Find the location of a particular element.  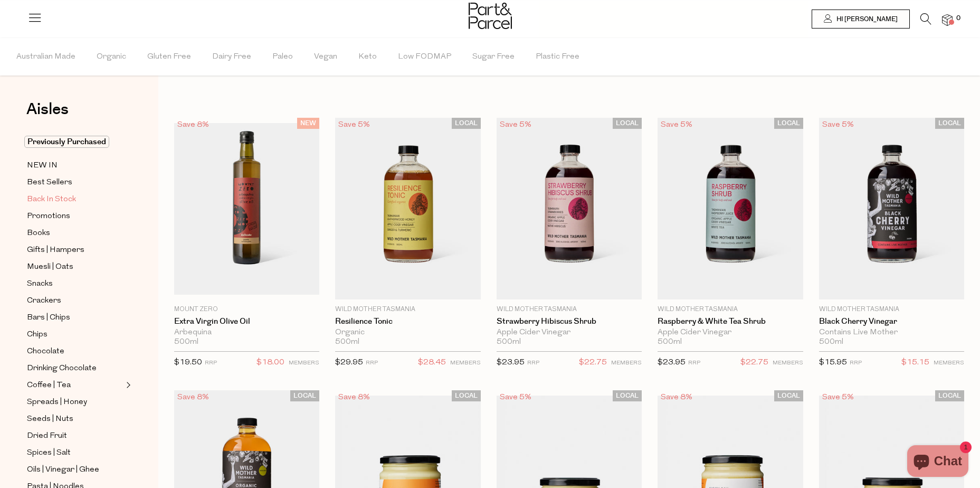

a: Books is located at coordinates (75, 233).